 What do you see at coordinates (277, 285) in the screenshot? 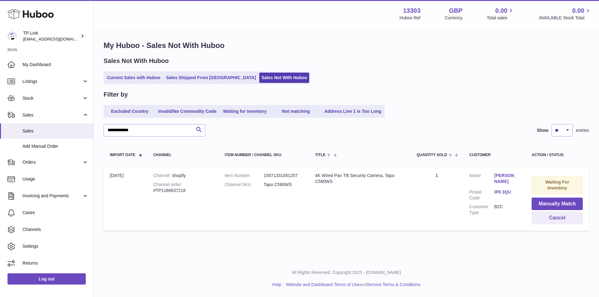
I see `a: Help` at bounding box center [277, 285].